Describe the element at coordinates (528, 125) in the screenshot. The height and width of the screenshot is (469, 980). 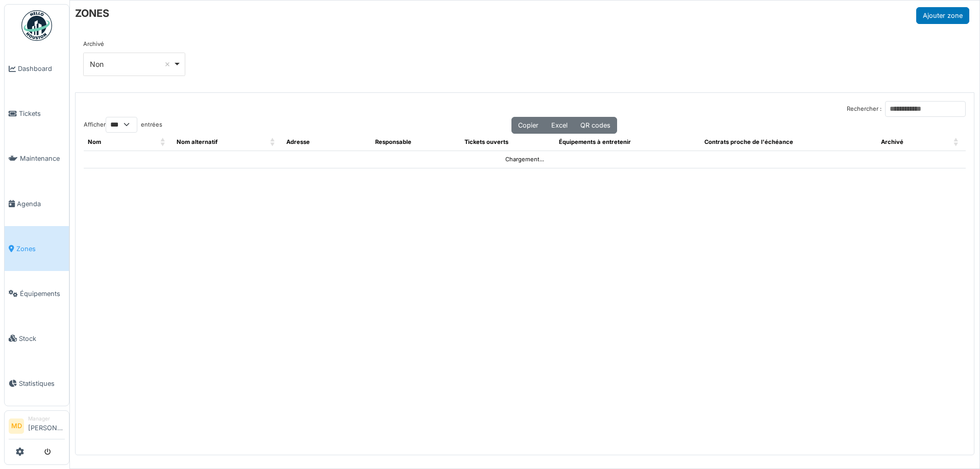
I see `button: Copier` at that location.